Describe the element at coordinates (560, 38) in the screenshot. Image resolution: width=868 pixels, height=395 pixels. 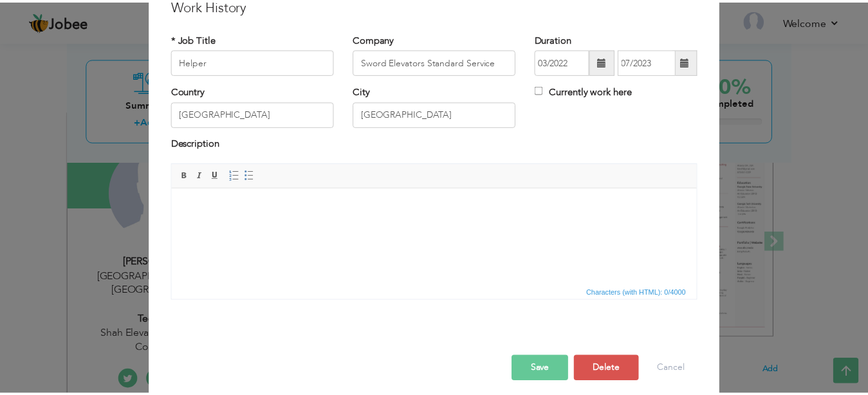
I see `label: Duration` at that location.